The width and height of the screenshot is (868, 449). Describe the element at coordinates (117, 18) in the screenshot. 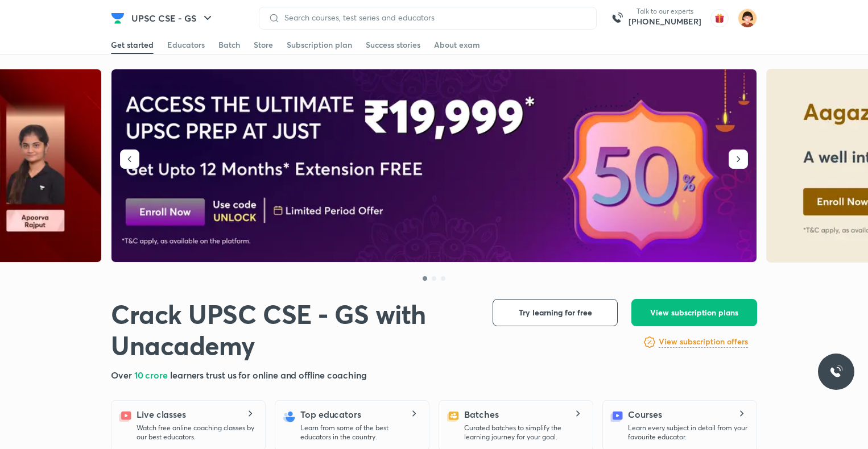

I see `a: Company Logo` at that location.